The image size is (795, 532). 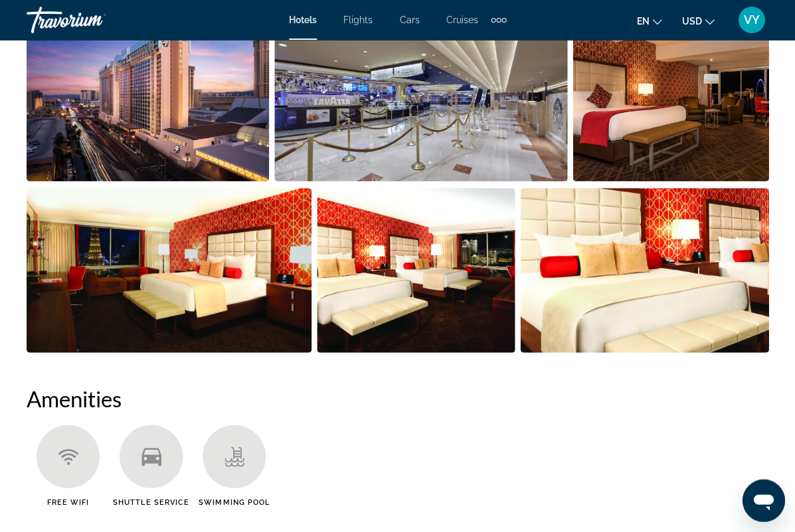 I want to click on button: User Menu, so click(x=751, y=20).